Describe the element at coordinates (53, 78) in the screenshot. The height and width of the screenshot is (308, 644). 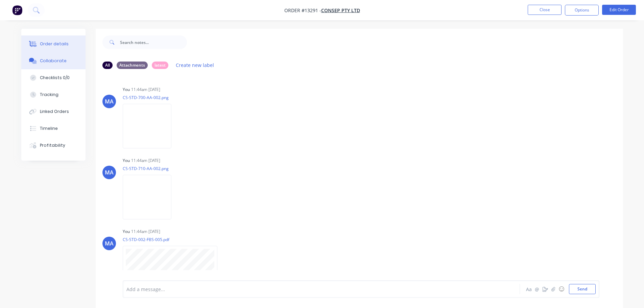
I see `button: Checklists 0/0` at that location.